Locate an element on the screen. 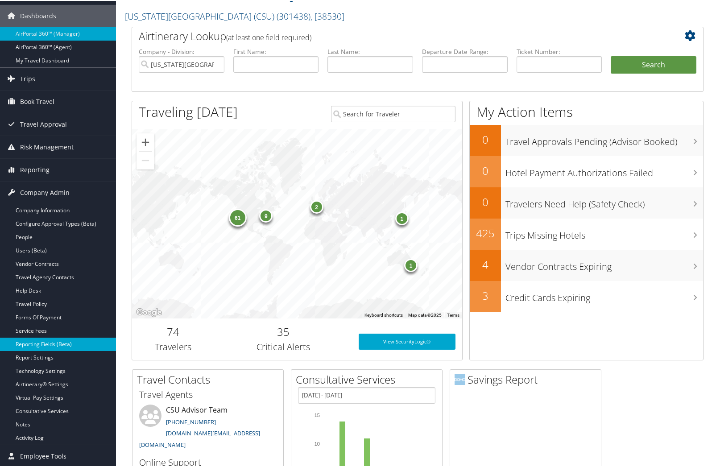 This screenshot has width=716, height=467. span: Dashboards is located at coordinates (38, 15).